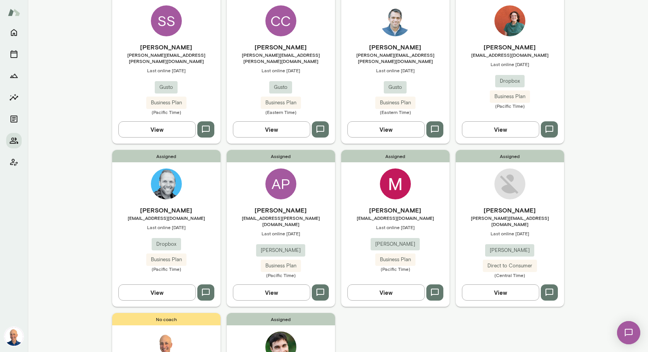  Describe the element at coordinates (14, 12) in the screenshot. I see `img: Mento` at that location.